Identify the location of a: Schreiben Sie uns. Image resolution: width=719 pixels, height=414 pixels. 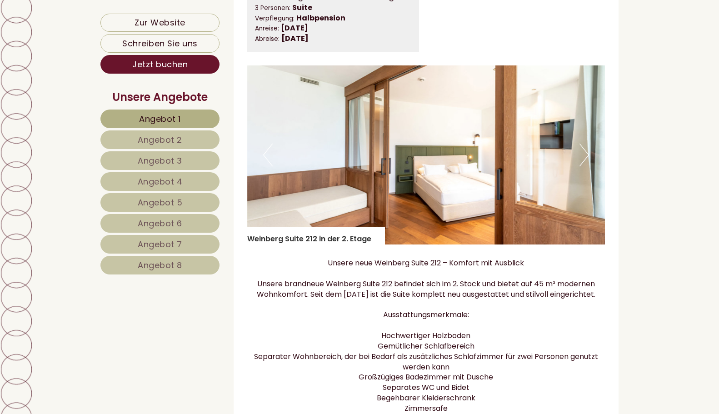
(160, 43).